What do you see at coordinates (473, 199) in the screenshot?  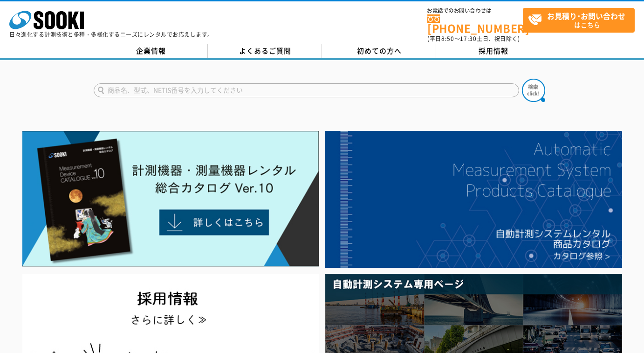 I see `img: 自動計測システムカタログ` at bounding box center [473, 199].